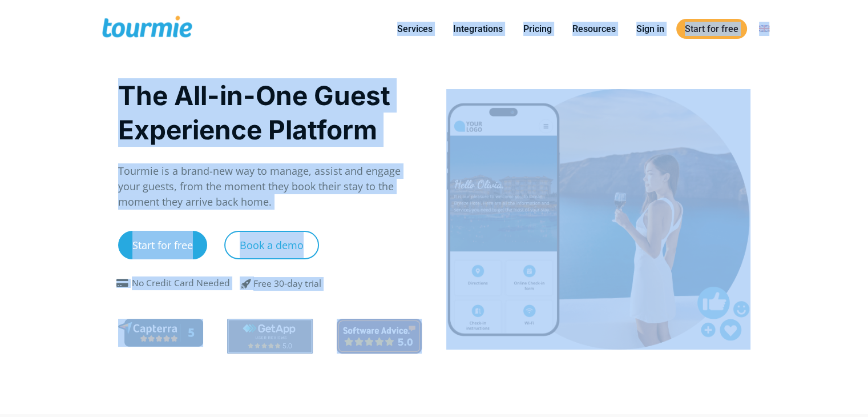 This screenshot has width=868, height=417. Describe the element at coordinates (478, 29) in the screenshot. I see `a: Integrations` at that location.